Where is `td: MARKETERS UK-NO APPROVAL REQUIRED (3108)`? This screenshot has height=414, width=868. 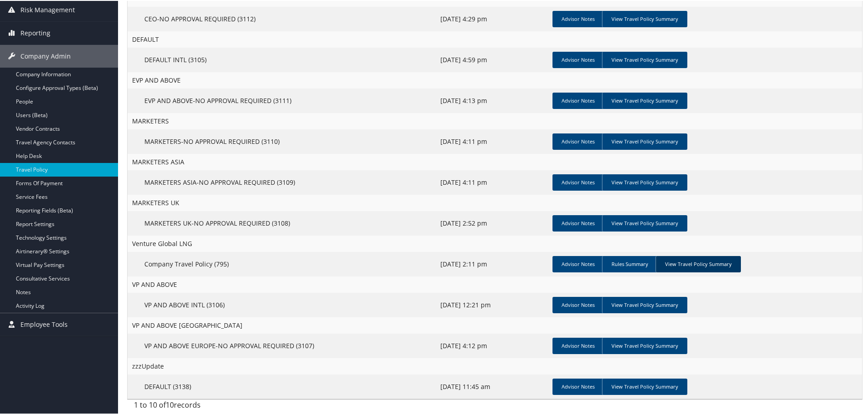
td: MARKETERS UK-NO APPROVAL REQUIRED (3108) is located at coordinates (282, 223).